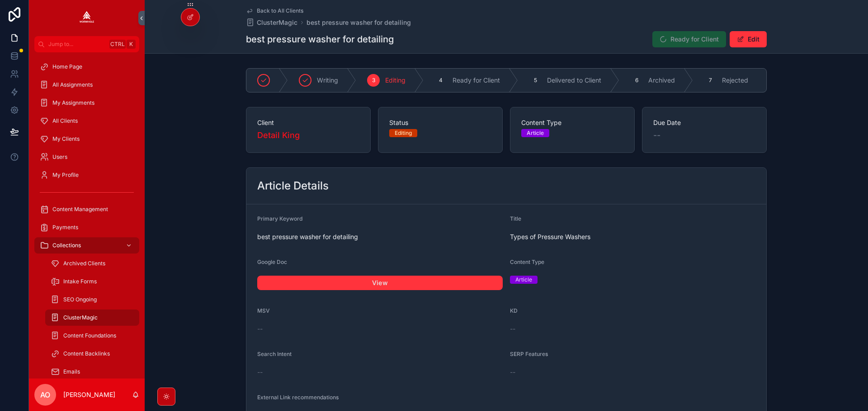 The width and height of the screenshot is (868, 411). I want to click on span: Editing, so click(395, 80).